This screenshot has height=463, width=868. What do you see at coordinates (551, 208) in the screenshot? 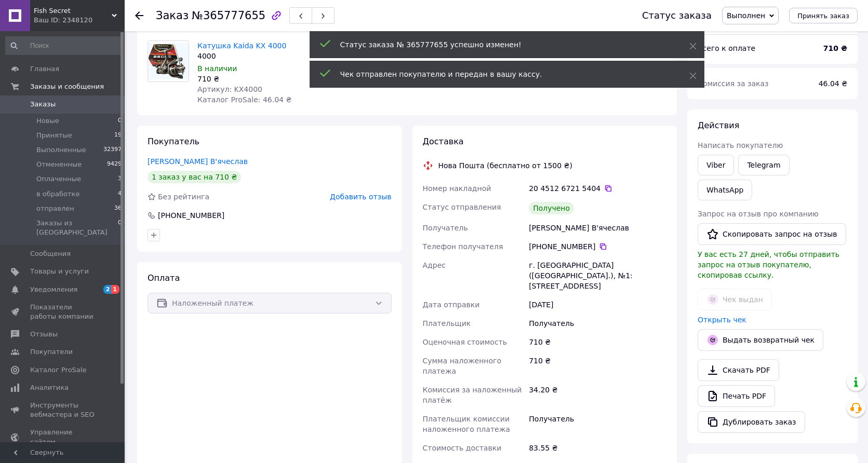
I see `div: Получено` at bounding box center [551, 208].